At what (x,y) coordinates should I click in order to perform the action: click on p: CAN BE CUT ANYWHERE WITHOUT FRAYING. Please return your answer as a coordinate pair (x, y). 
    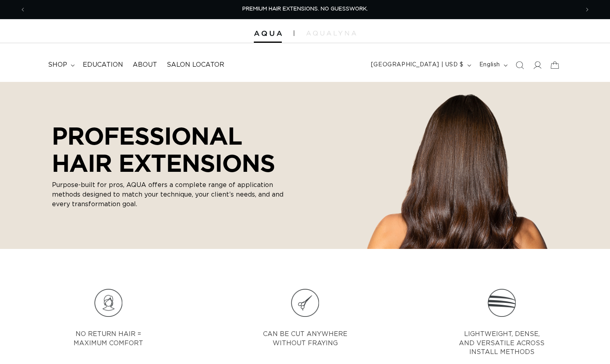
    Looking at the image, I should click on (305, 338).